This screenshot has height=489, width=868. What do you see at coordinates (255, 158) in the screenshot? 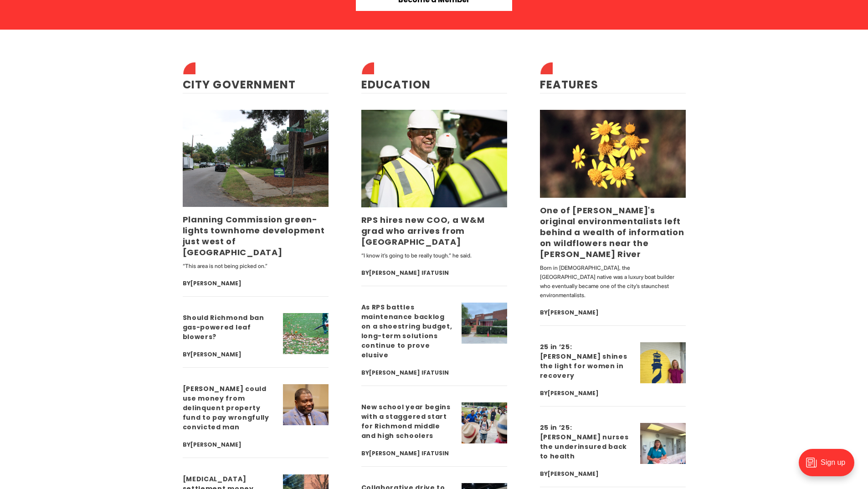
I see `img: Planning Commission green-lights townhome development just west of Carytown` at bounding box center [255, 158].